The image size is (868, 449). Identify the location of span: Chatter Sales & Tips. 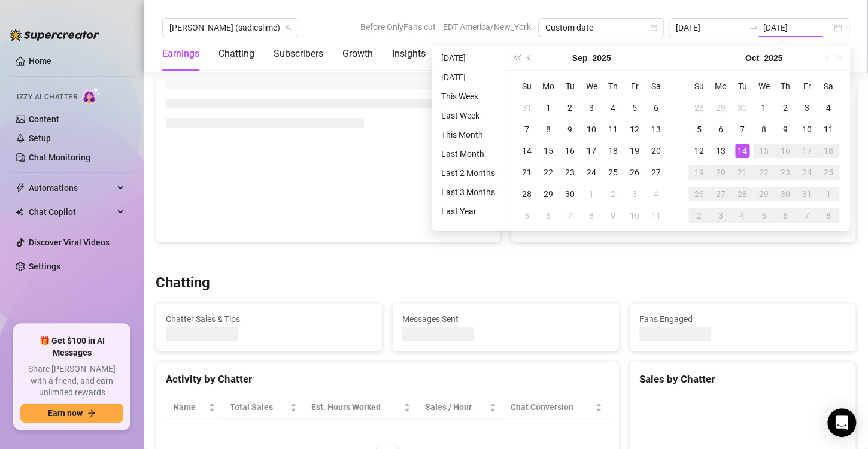
(269, 319).